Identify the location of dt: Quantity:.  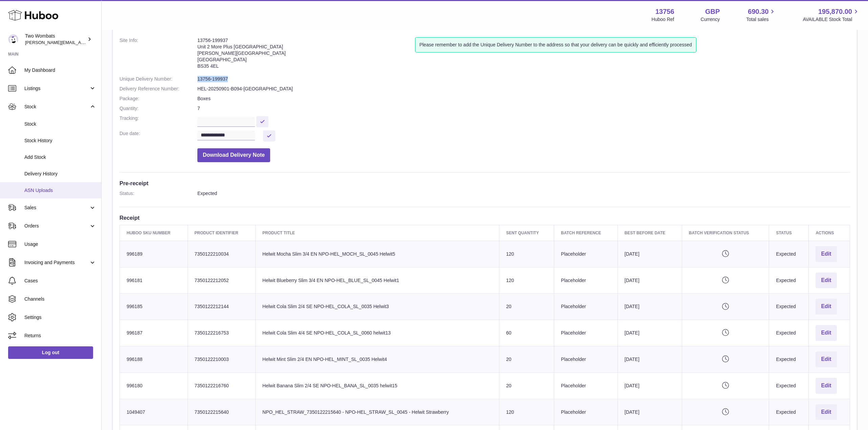
(158, 109).